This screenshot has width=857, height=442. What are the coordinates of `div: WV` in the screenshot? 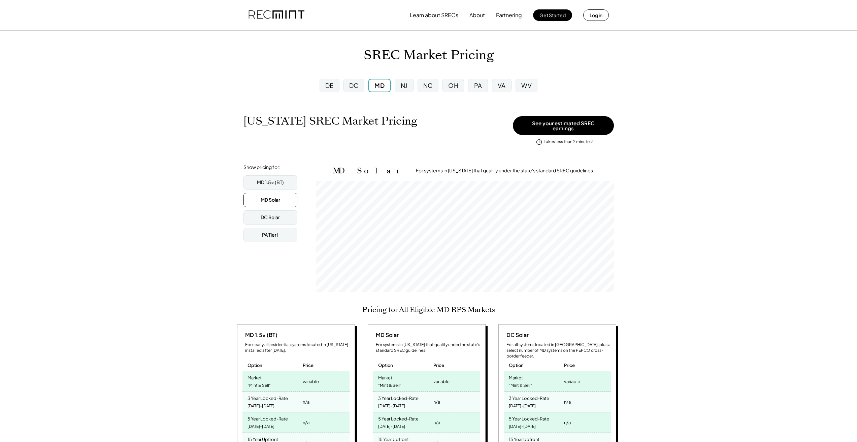 It's located at (526, 85).